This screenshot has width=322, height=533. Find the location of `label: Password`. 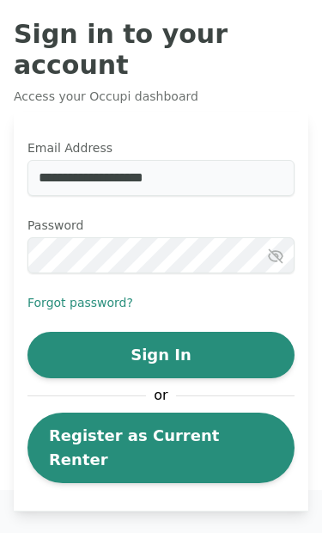

label: Password is located at coordinates (161, 225).